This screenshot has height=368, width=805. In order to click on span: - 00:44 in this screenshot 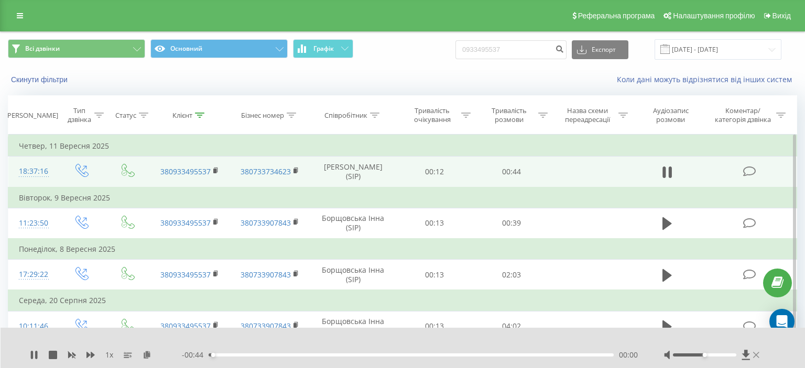, I will do `click(195, 355)`.